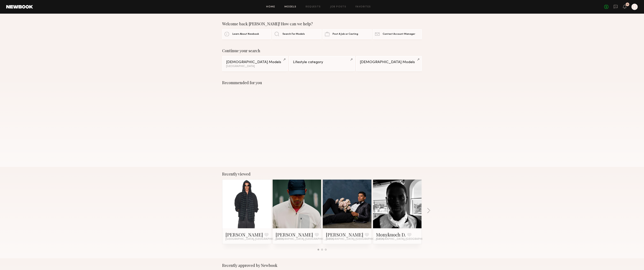 Image resolution: width=644 pixels, height=270 pixels. Describe the element at coordinates (247, 34) in the screenshot. I see `a: Learn About Newbook` at that location.